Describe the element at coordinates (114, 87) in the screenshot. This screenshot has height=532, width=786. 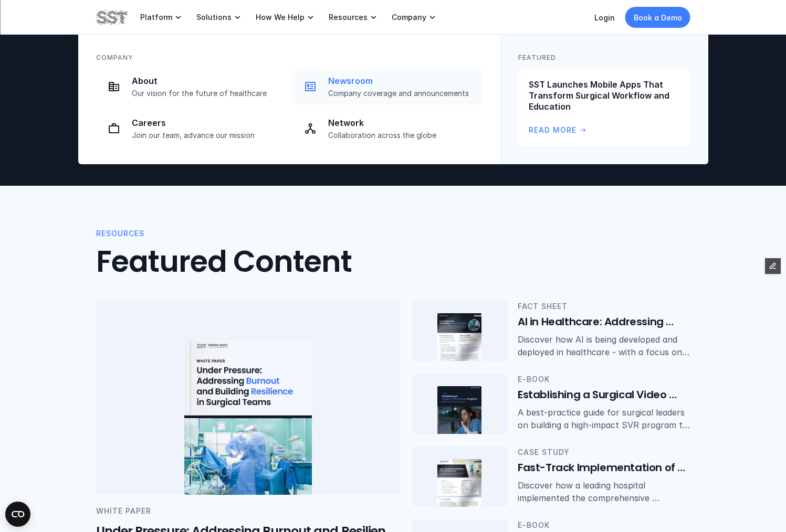
I see `img: Company icon` at that location.